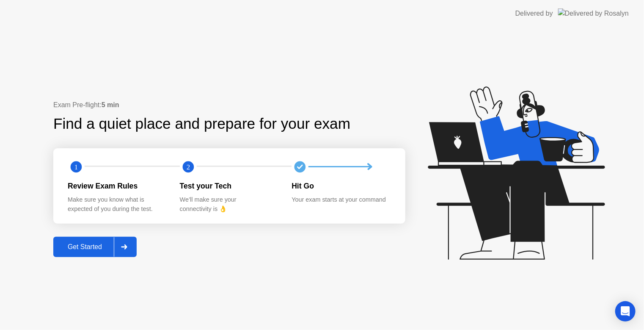  I want to click on div: Get Started, so click(84, 246).